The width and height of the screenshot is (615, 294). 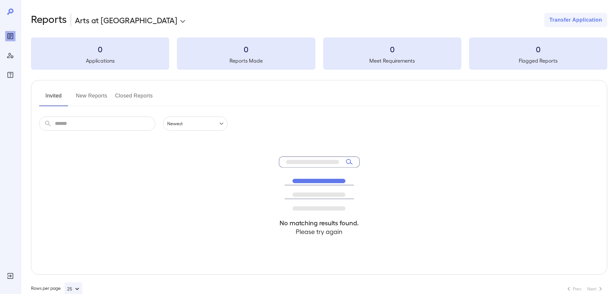 What do you see at coordinates (585, 289) in the screenshot?
I see `nav: pagination navigation` at bounding box center [585, 289].